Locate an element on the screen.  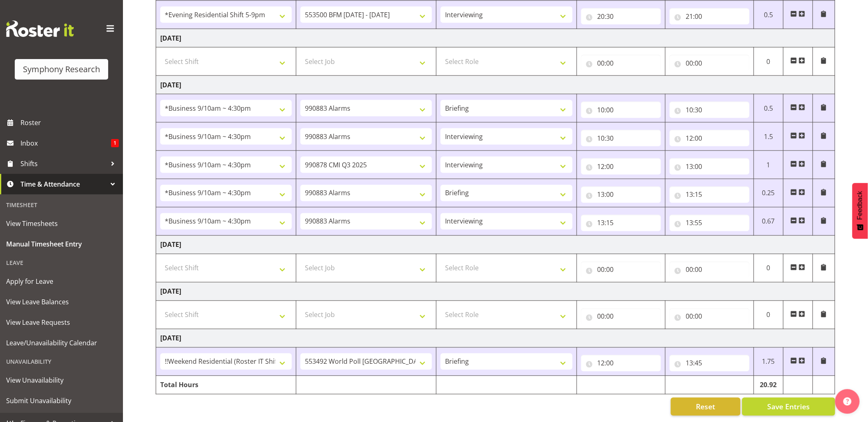
span: Roster is located at coordinates (69, 123).